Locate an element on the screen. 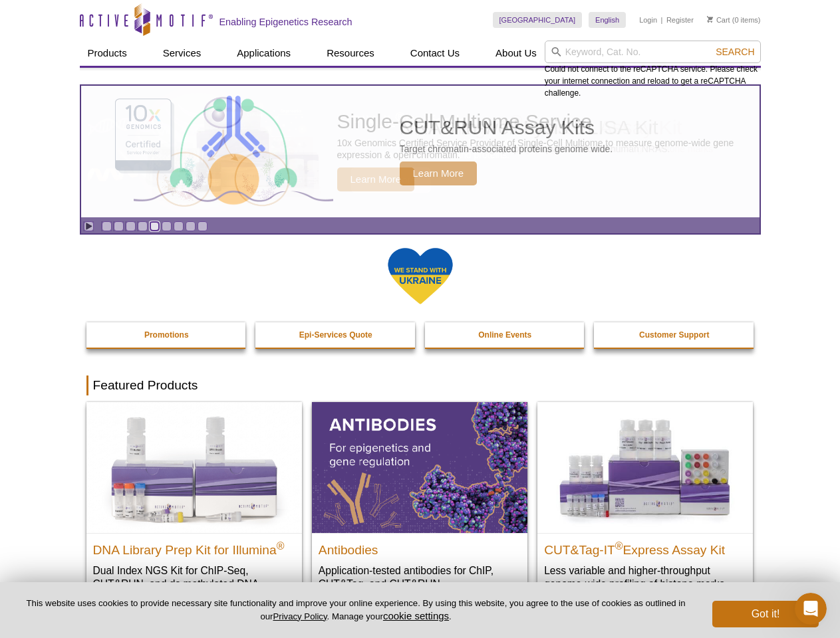 The width and height of the screenshot is (840, 638). a: All Antibodies Antibodies Application-tested antibodies for ChIP, CUT&Tag, and CUT&RUN. is located at coordinates (420, 502).